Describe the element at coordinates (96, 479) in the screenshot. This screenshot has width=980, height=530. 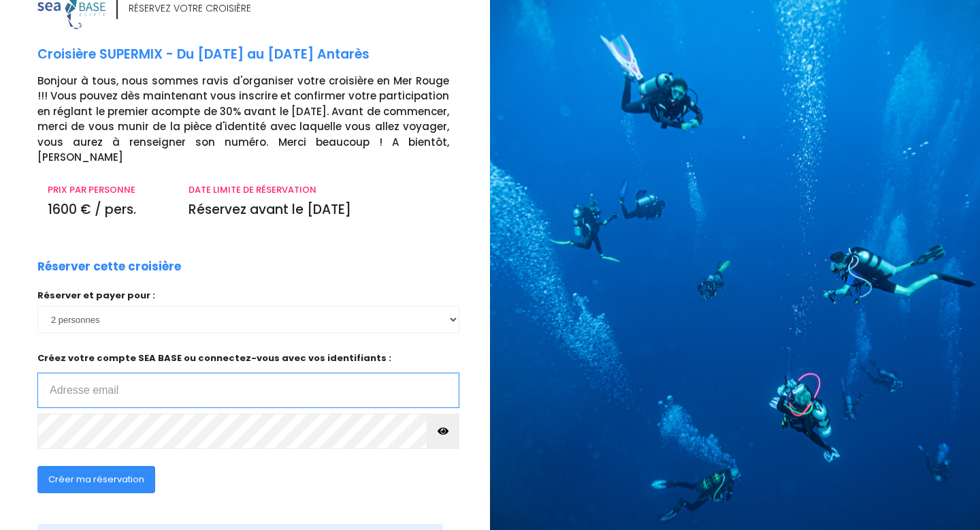
I see `span: Créer ma réservation` at that location.